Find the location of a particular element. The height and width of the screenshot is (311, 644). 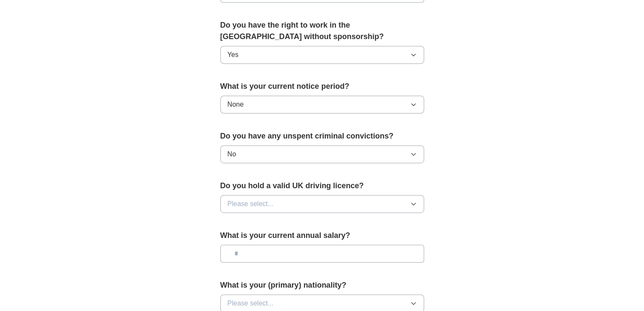

button: Yes is located at coordinates (322, 55).